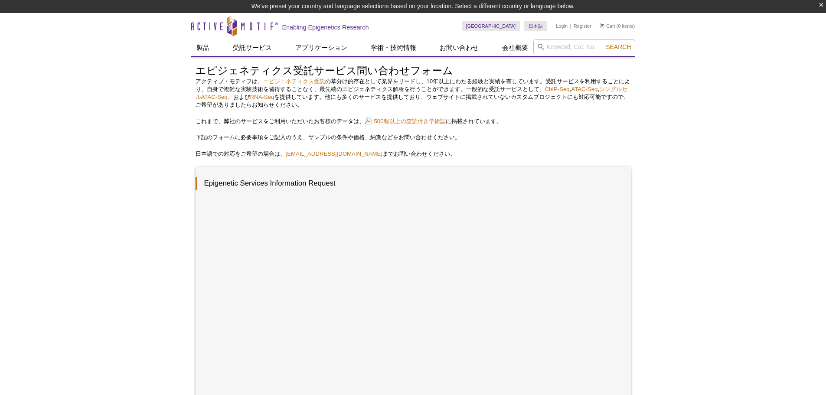  What do you see at coordinates (584, 47) in the screenshot?
I see `input: Keyword, Cat. No.` at bounding box center [584, 47].